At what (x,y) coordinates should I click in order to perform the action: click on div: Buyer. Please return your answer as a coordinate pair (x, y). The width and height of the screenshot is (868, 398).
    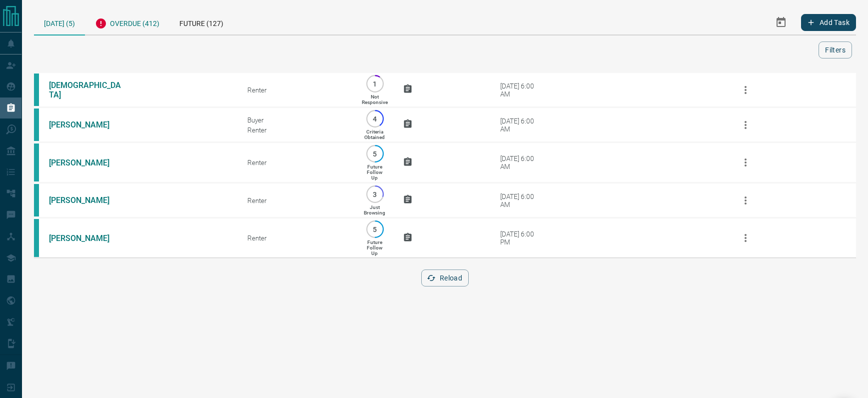
    Looking at the image, I should click on (297, 120).